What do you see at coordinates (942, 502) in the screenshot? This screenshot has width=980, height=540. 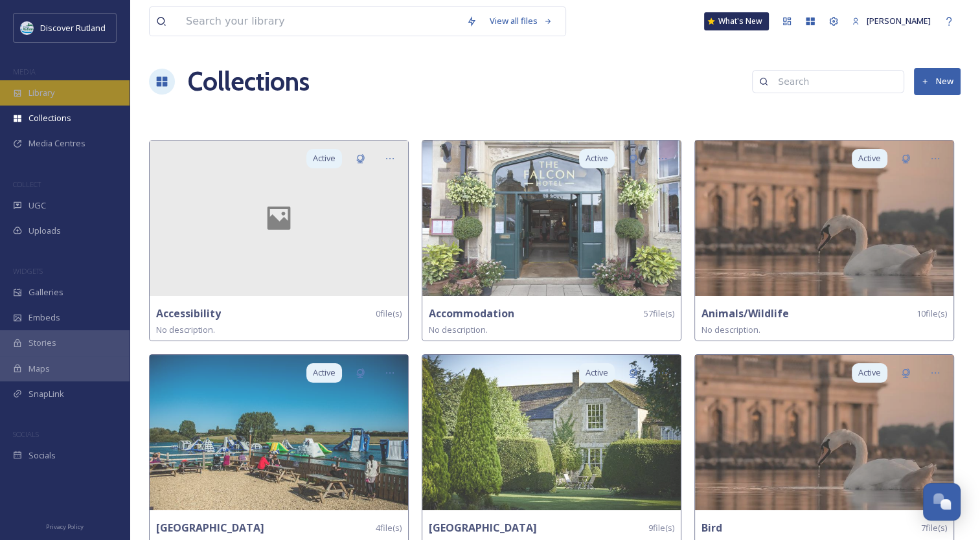 I see `button: Open Chat` at bounding box center [942, 502].